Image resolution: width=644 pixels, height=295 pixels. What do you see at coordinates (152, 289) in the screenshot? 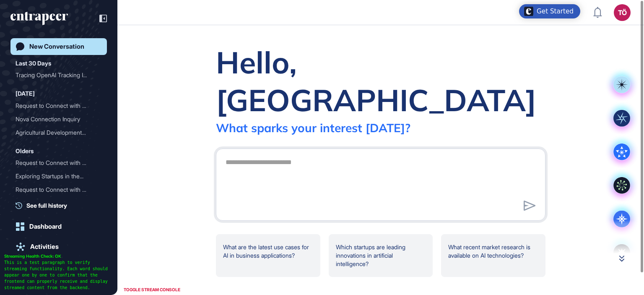
I see `div: TOGGLE STREAM CONSOLE` at bounding box center [152, 289].